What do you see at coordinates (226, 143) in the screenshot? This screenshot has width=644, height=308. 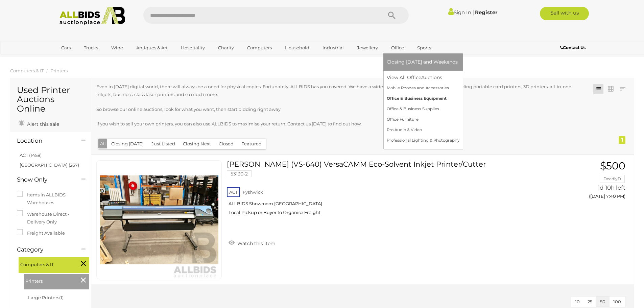 I see `button: Closed` at bounding box center [226, 143].